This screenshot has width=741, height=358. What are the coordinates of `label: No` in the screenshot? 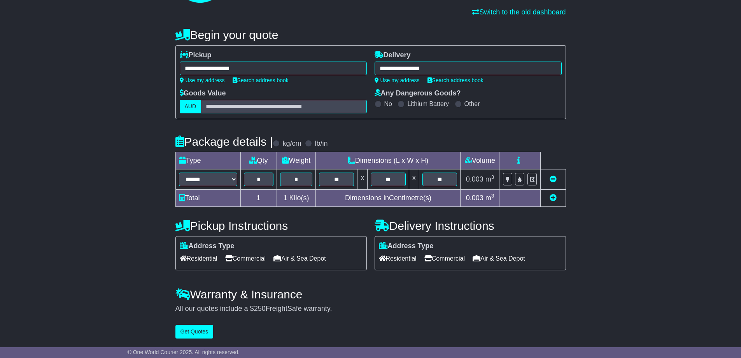 It's located at (388, 103).